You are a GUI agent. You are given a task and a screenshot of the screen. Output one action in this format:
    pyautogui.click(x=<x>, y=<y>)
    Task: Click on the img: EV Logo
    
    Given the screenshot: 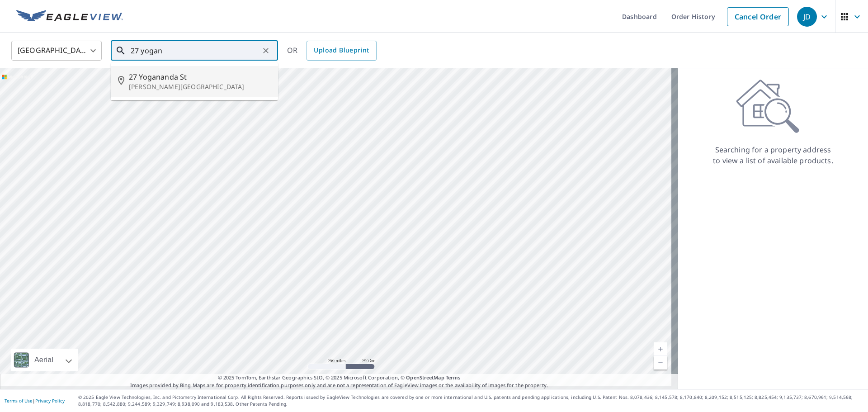 What is the action you would take?
    pyautogui.click(x=70, y=16)
    